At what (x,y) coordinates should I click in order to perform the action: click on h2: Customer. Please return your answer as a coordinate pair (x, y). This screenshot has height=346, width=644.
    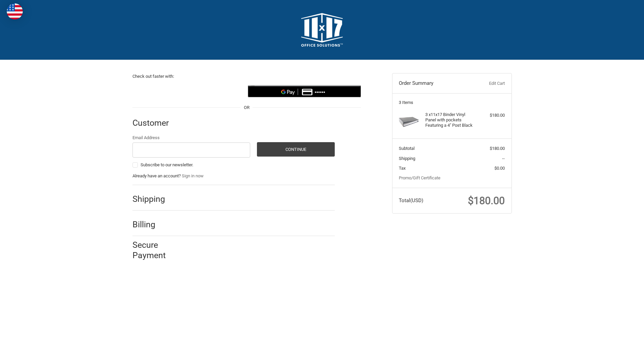
    Looking at the image, I should click on (152, 123).